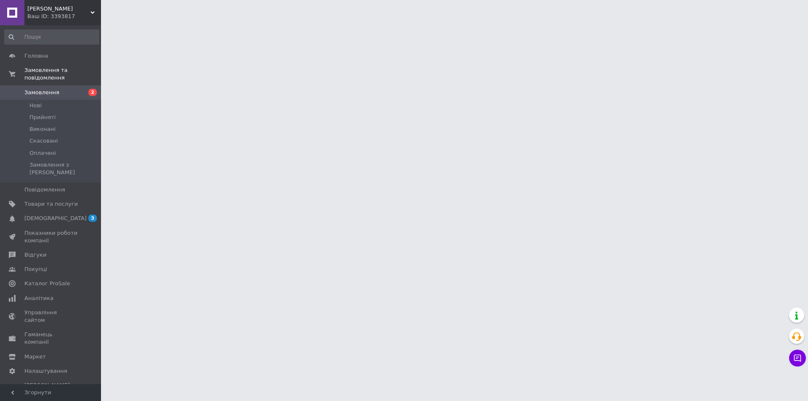 This screenshot has width=808, height=401. Describe the element at coordinates (52, 37) in the screenshot. I see `input: Пошук` at that location.